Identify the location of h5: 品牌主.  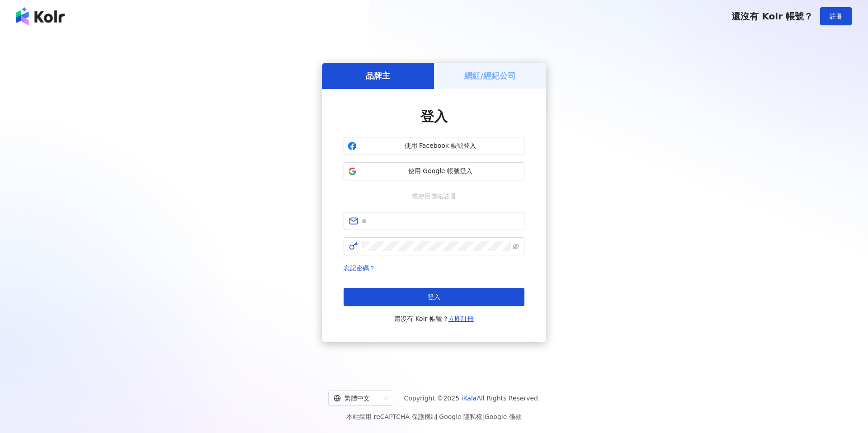
(378, 75).